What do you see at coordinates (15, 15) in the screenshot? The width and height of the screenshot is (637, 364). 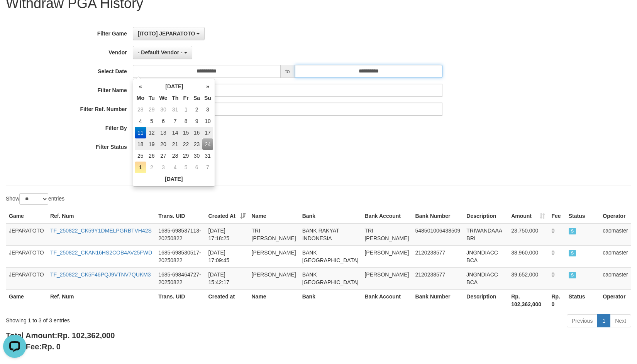 I see `button: Open LiveChat chat widget` at bounding box center [15, 15].